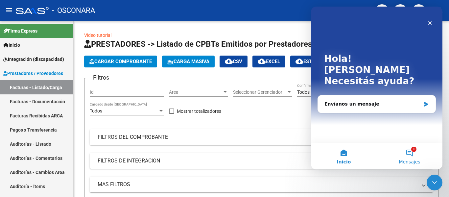  Describe the element at coordinates (98, 155) in the screenshot. I see `span: Mensajes` at that location.